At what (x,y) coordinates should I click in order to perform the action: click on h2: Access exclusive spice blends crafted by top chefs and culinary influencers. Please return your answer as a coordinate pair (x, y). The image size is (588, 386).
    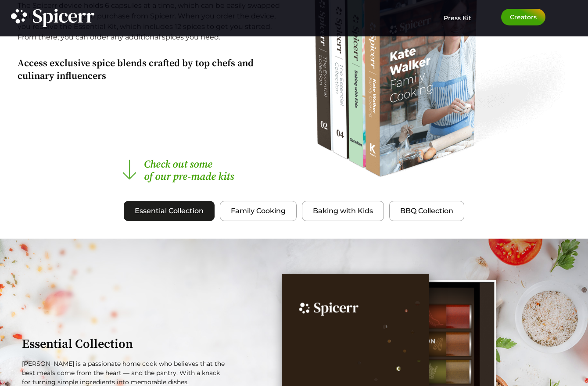
    Looking at the image, I should click on (149, 70).